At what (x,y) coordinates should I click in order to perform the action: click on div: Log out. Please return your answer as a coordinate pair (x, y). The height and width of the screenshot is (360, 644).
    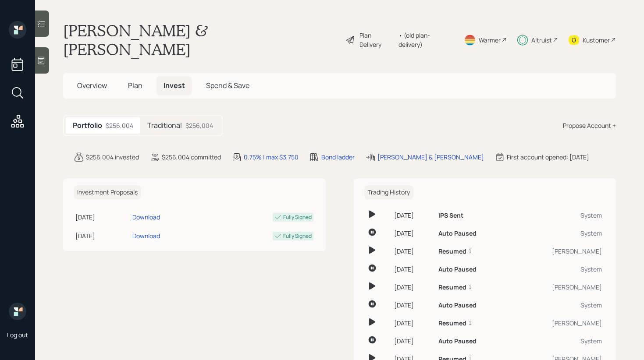
    Looking at the image, I should click on (18, 334).